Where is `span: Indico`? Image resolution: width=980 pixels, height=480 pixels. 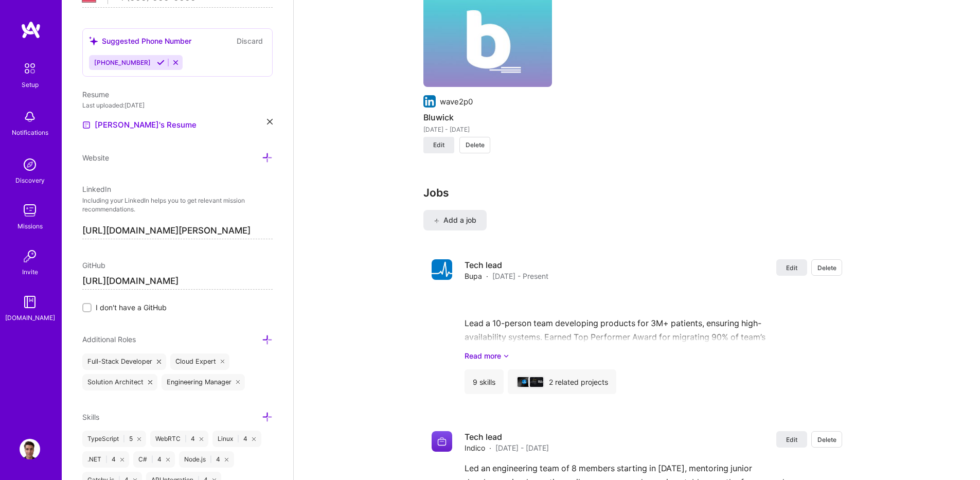
span: Indico is located at coordinates (475, 448).